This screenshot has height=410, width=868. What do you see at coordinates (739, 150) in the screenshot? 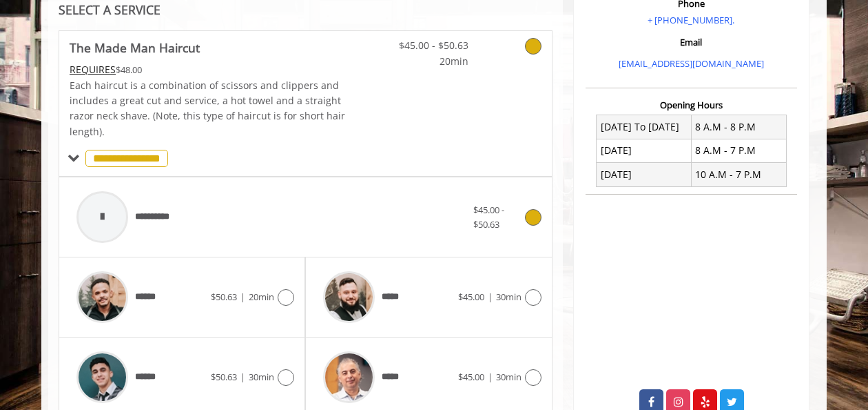
I see `td: 8 A.M - 7 P.M` at bounding box center [739, 150].